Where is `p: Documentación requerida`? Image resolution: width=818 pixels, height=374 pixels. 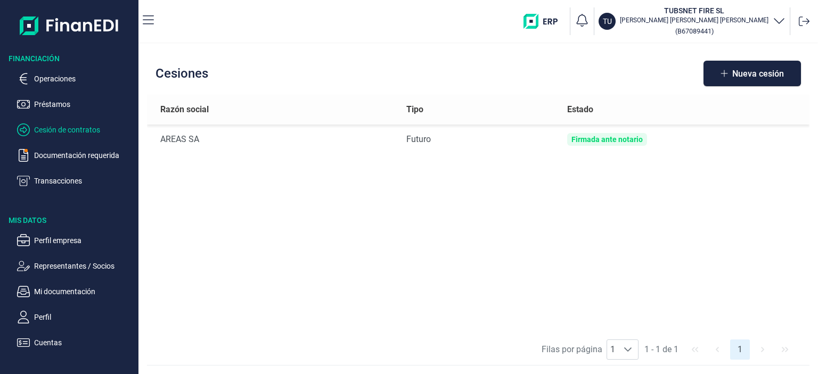 p: Documentación requerida is located at coordinates (84, 155).